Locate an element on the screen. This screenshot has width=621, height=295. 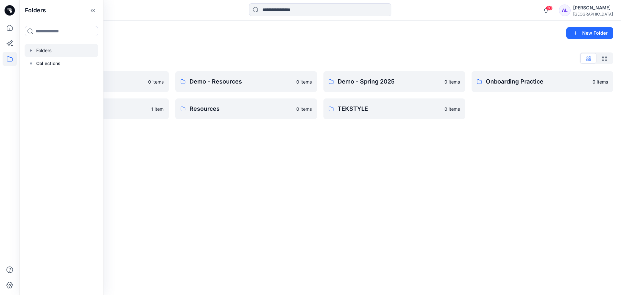
span: 20 is located at coordinates (550, 8).